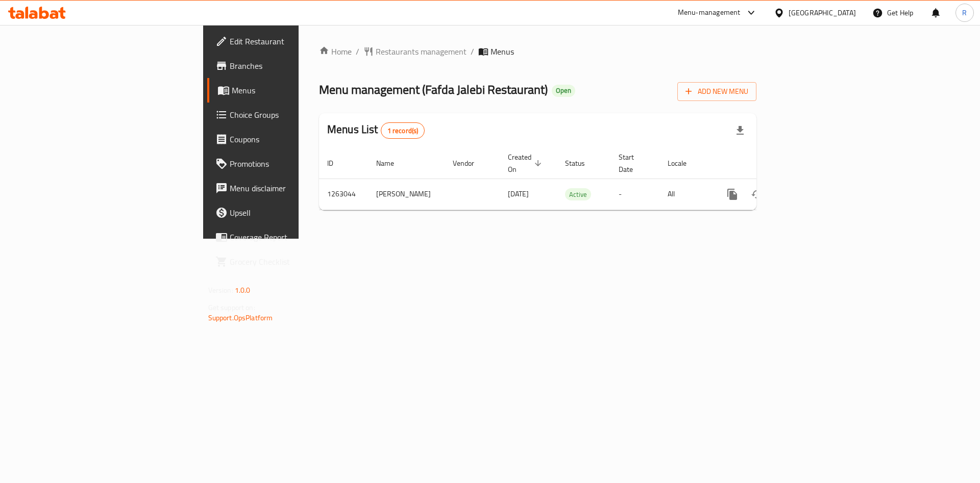 This screenshot has width=980, height=483. I want to click on span: Grocery Checklist, so click(294, 262).